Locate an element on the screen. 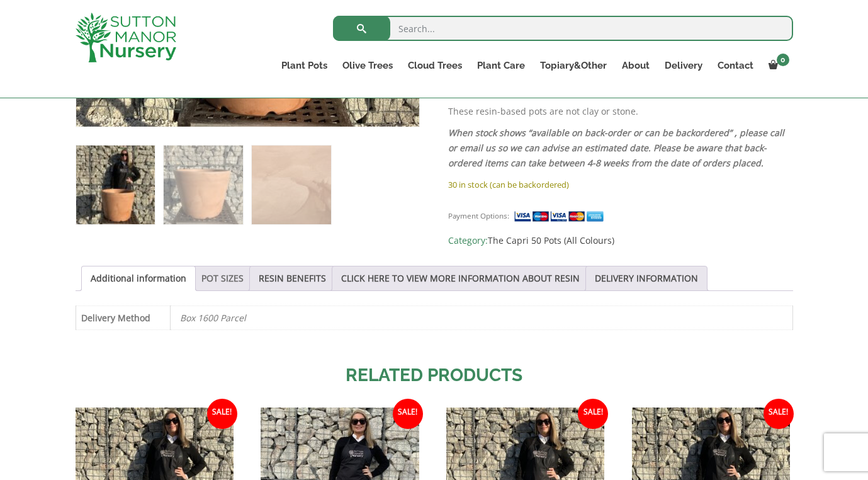  span: 0 is located at coordinates (783, 60).